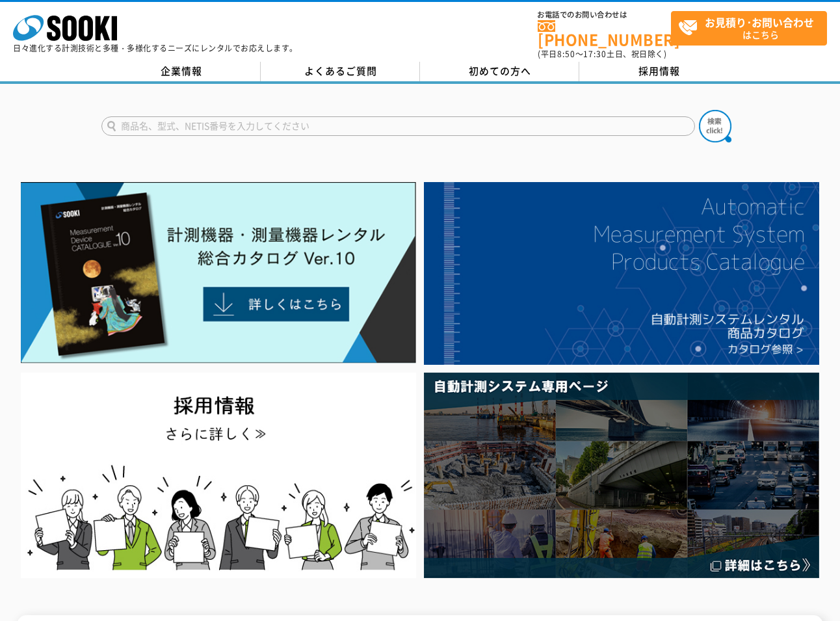  I want to click on span: (平日 ～ 土日、祝日除く), so click(602, 54).